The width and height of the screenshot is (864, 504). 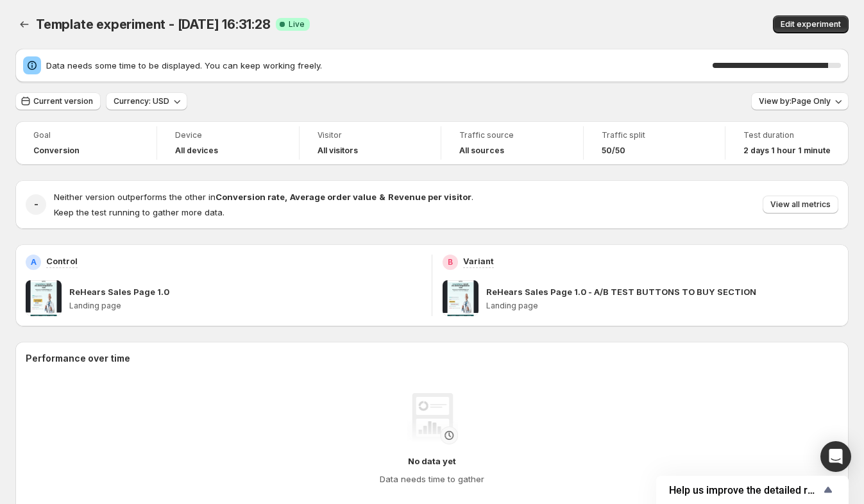 I want to click on strong: Average order value, so click(x=333, y=197).